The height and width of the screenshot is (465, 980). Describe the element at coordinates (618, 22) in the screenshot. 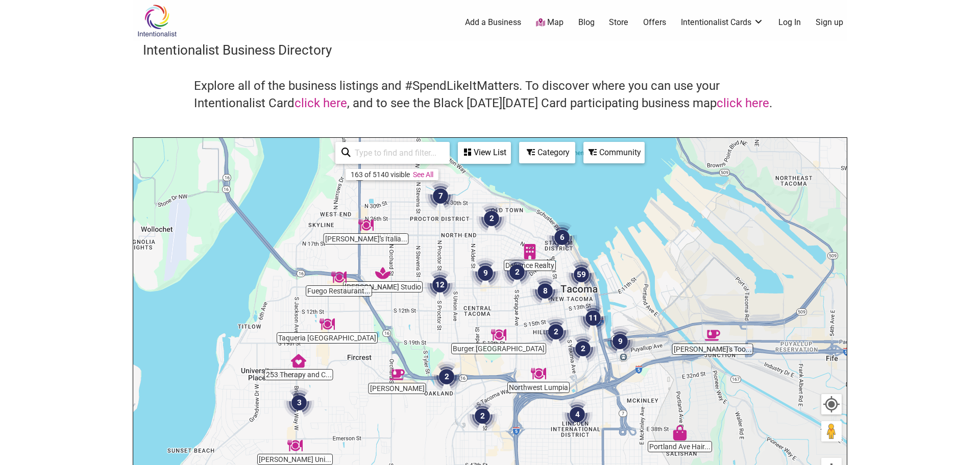

I see `a: Store` at that location.